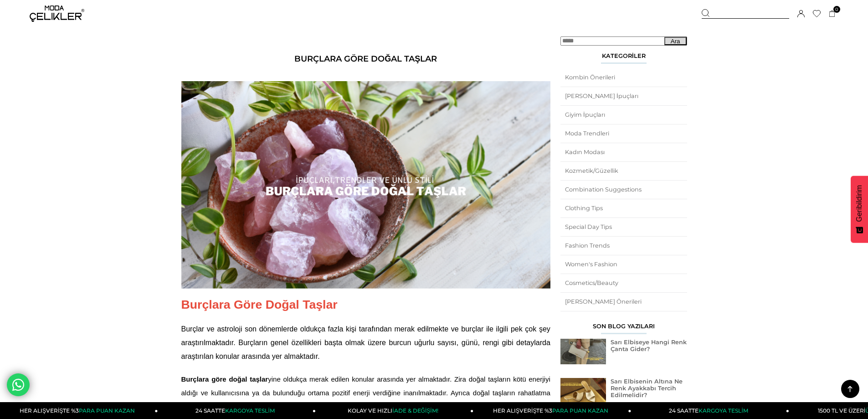 The width and height of the screenshot is (868, 419). What do you see at coordinates (624, 227) in the screenshot?
I see `a: Special Day Tips` at bounding box center [624, 227].